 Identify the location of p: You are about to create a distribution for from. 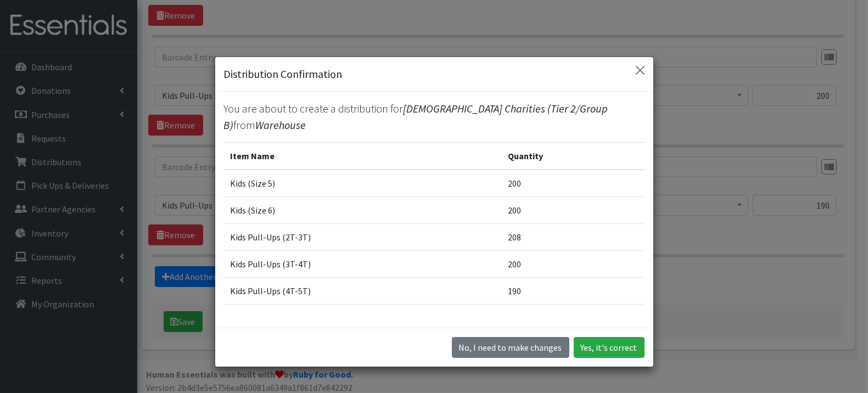
(434, 117).